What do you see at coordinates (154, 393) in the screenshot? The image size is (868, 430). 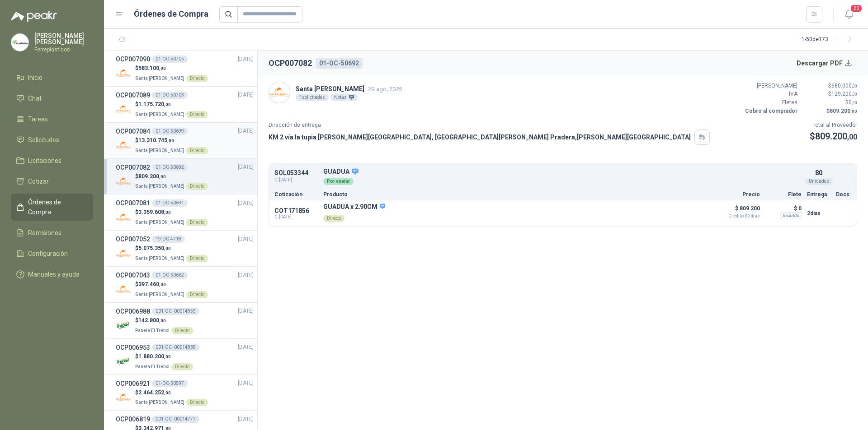 I see `span: 2.464.252` at bounding box center [154, 393].